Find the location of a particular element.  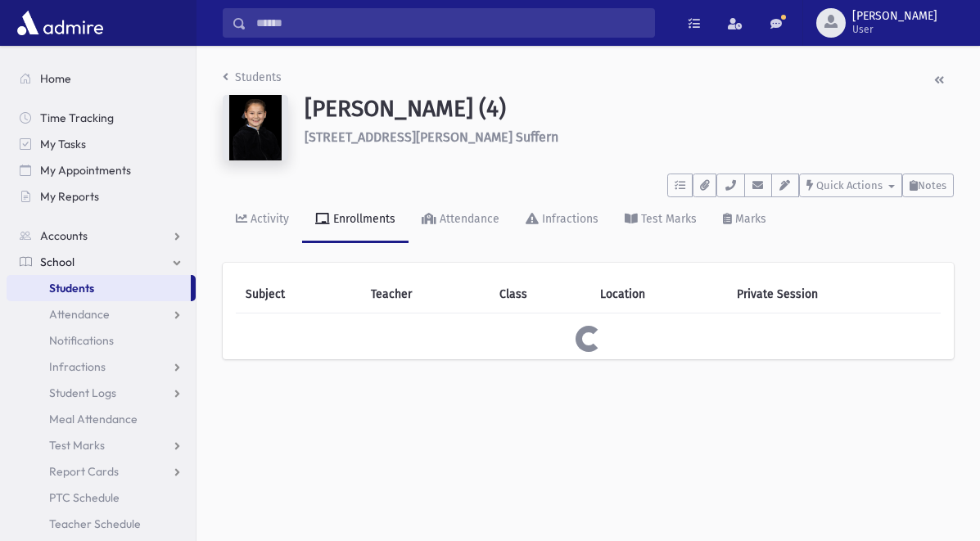

div: Enrollments is located at coordinates (363, 218).